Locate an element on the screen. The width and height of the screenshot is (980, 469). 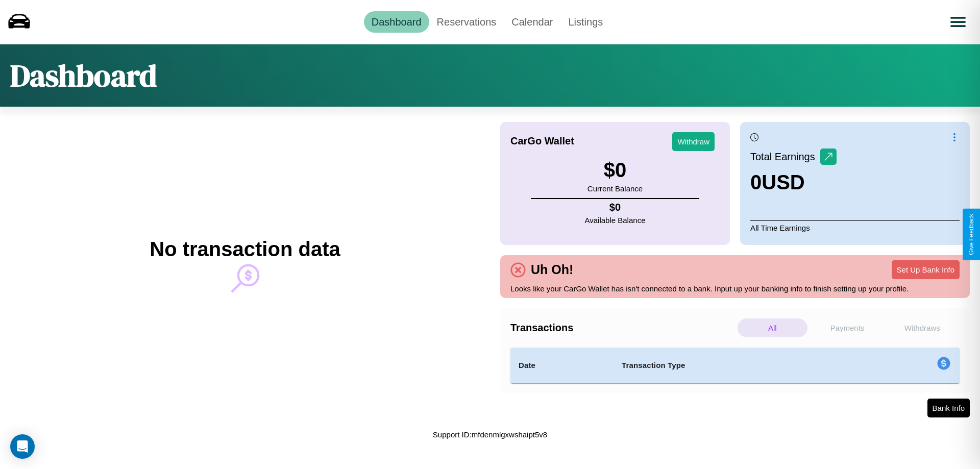
p: Looks like your CarGo Wallet has isn't connected to a bank. Input up your banking info to finish ... is located at coordinates (735, 288).